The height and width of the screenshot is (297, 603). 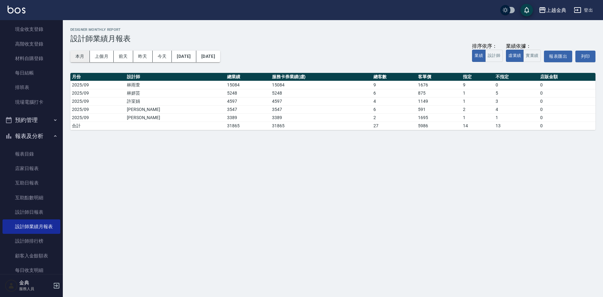 What do you see at coordinates (31, 120) in the screenshot?
I see `button: 預約管理` at bounding box center [31, 120].